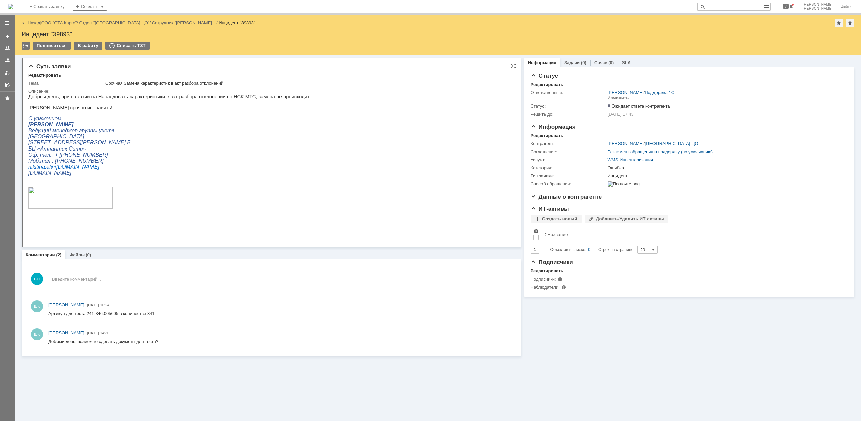  I want to click on a: Мои согласования, so click(7, 85).